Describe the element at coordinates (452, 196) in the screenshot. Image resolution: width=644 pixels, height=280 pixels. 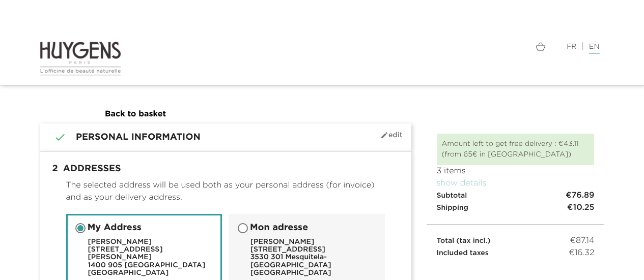
I see `span: Subtotal` at that location.